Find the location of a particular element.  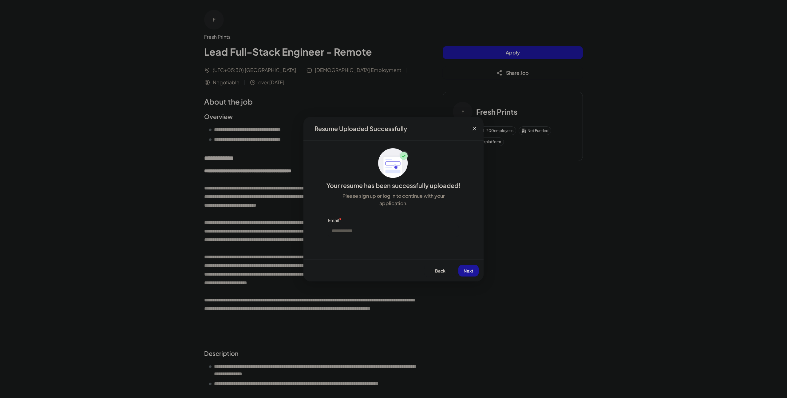

div: Your resume has been successfully uploaded! is located at coordinates (394, 185).